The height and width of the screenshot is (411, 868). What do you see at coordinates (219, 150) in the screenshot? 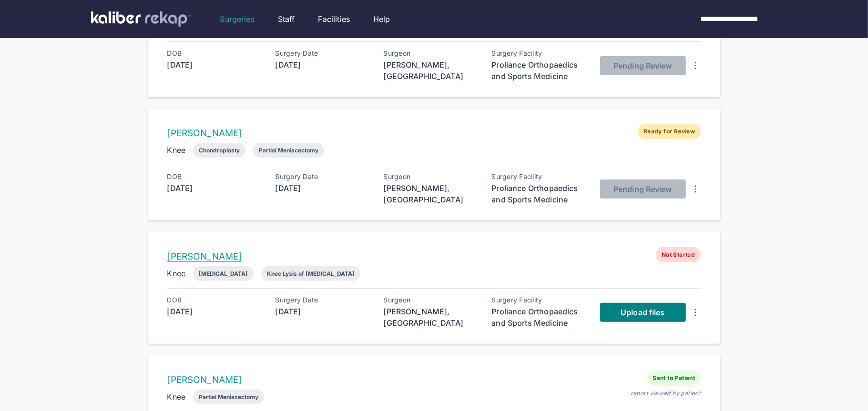
I see `div: Chondroplasty` at bounding box center [219, 150].